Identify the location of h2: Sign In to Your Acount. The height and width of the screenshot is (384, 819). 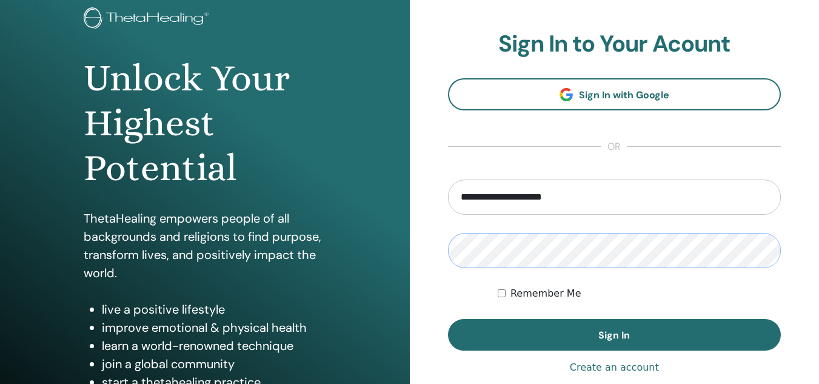
(615, 44).